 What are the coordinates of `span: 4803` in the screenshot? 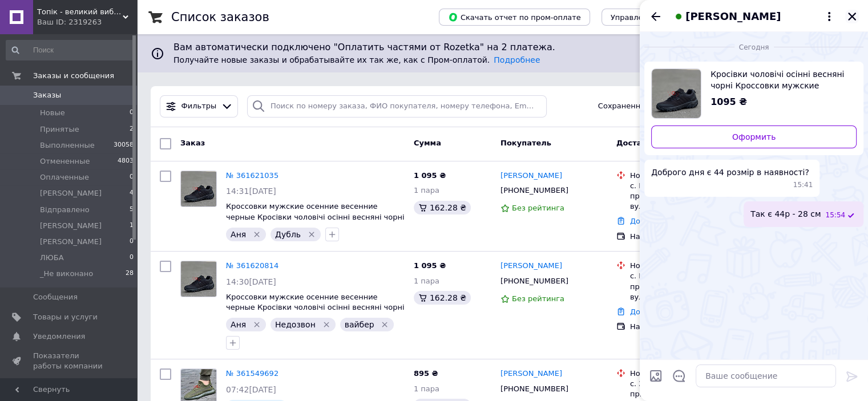 It's located at (125, 162).